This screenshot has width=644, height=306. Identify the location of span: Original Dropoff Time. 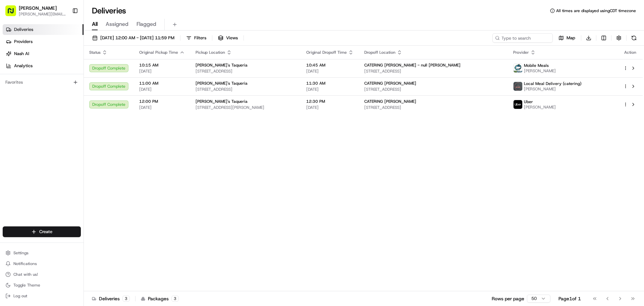
(326, 52).